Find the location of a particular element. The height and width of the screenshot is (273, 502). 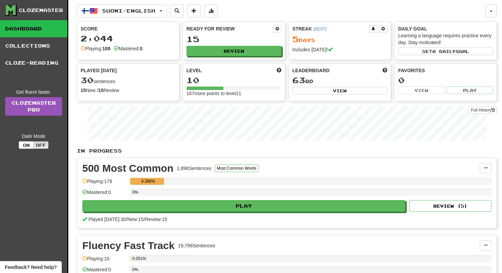

div: Daily Goal is located at coordinates (446, 29).